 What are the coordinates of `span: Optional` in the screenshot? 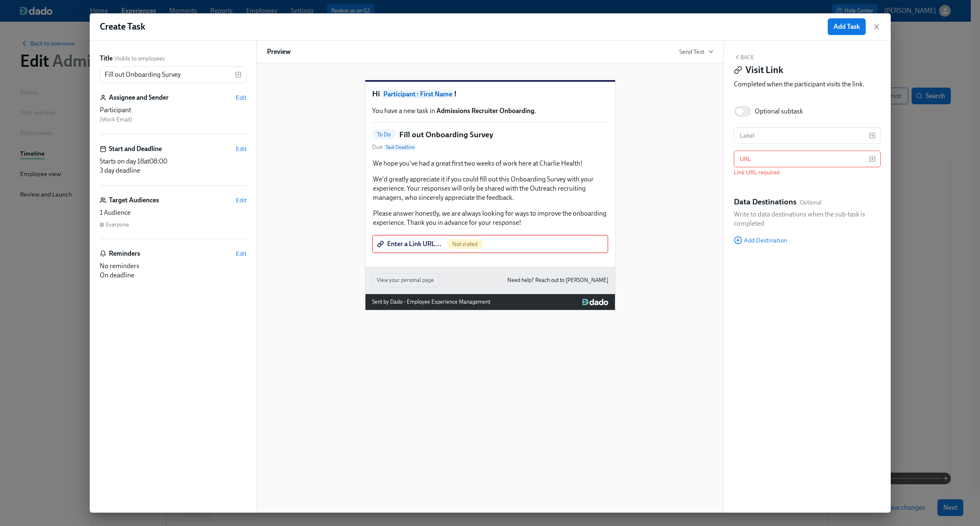 It's located at (811, 202).